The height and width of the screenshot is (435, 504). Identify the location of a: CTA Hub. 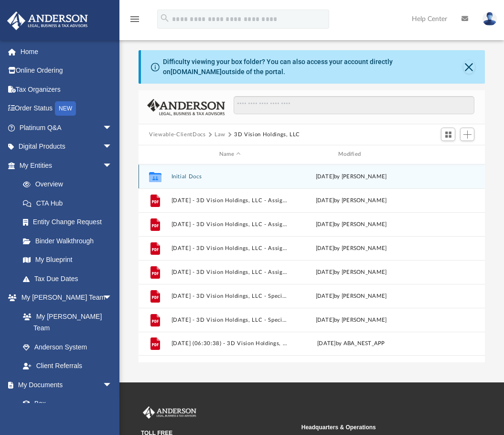
(70, 203).